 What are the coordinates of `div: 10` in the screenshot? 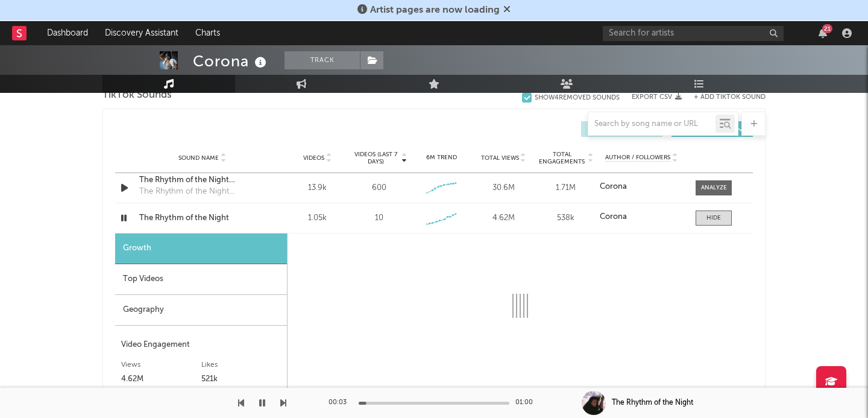 It's located at (379, 218).